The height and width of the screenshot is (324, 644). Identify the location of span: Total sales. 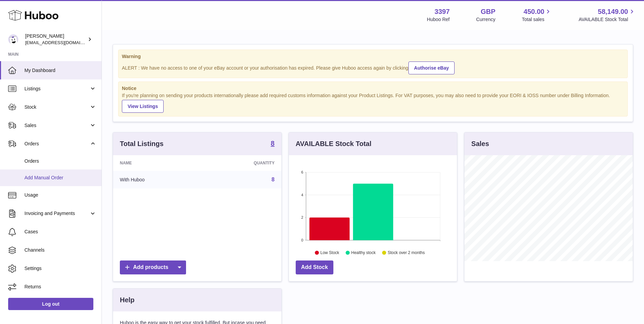
(537, 19).